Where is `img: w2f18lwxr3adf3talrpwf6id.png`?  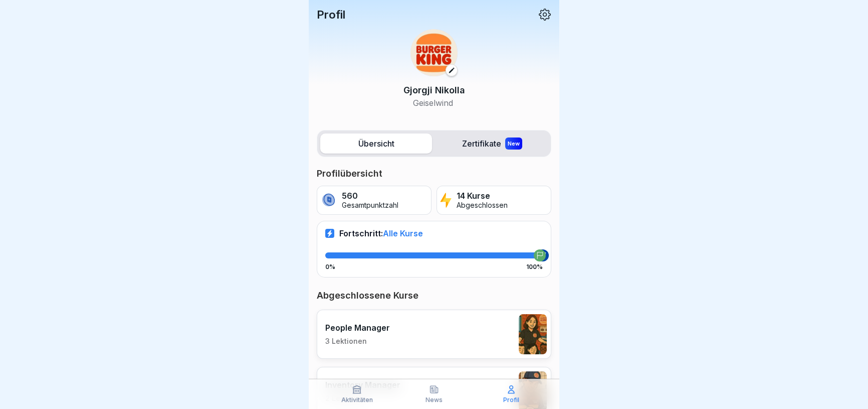 img: w2f18lwxr3adf3talrpwf6id.png is located at coordinates (434, 53).